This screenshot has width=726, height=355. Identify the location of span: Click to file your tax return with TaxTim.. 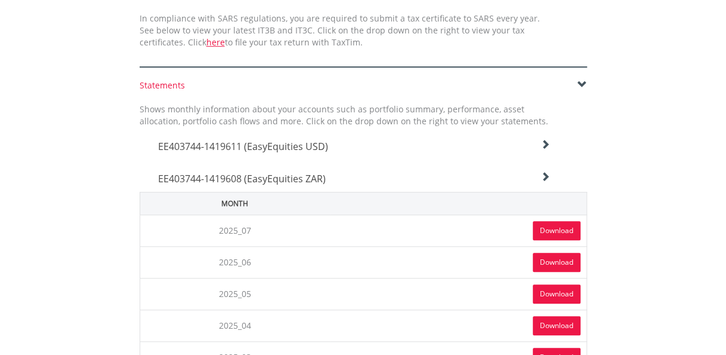
(275, 42).